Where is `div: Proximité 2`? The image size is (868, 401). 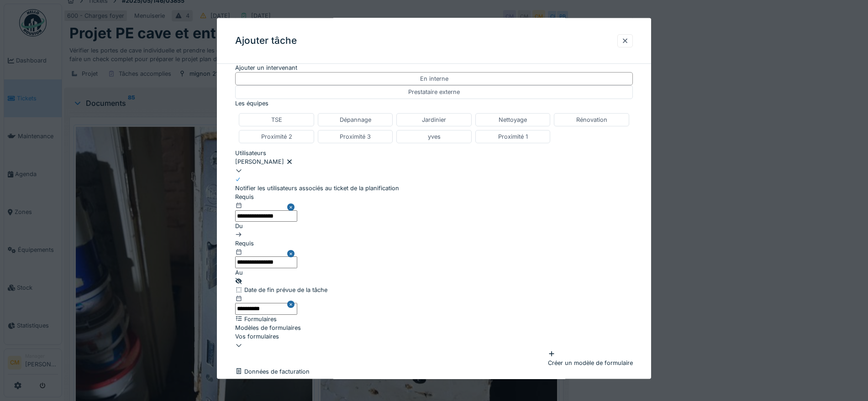 div: Proximité 2 is located at coordinates (277, 137).